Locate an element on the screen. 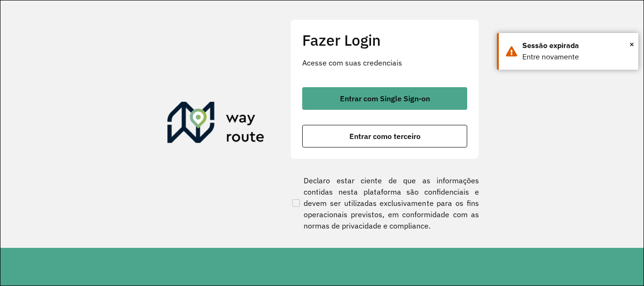  p: Acesse com suas credenciais is located at coordinates (385, 63).